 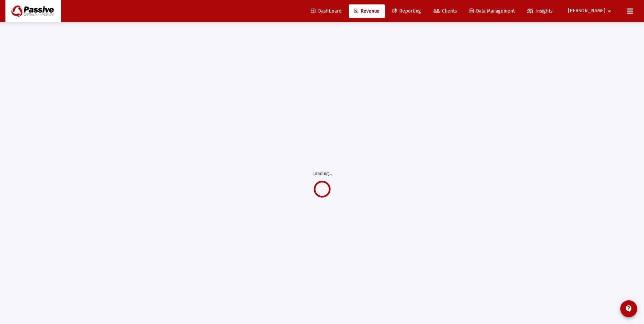 What do you see at coordinates (326, 11) in the screenshot?
I see `a: Dashboard` at bounding box center [326, 11].